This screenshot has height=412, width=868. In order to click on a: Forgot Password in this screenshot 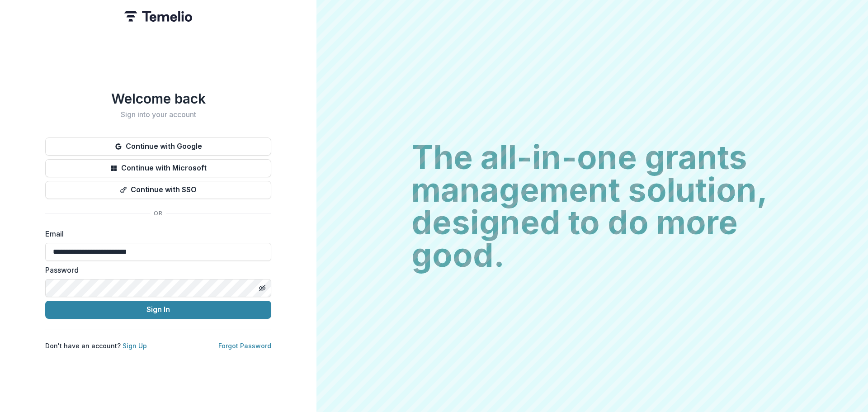, I will do `click(244, 345)`.